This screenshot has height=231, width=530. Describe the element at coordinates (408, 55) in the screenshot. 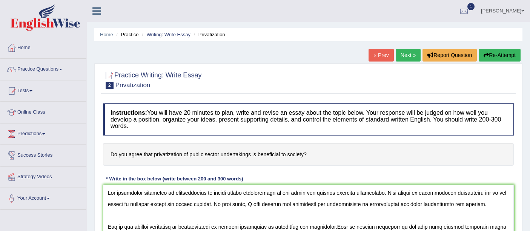

I see `a: Next »` at that location.